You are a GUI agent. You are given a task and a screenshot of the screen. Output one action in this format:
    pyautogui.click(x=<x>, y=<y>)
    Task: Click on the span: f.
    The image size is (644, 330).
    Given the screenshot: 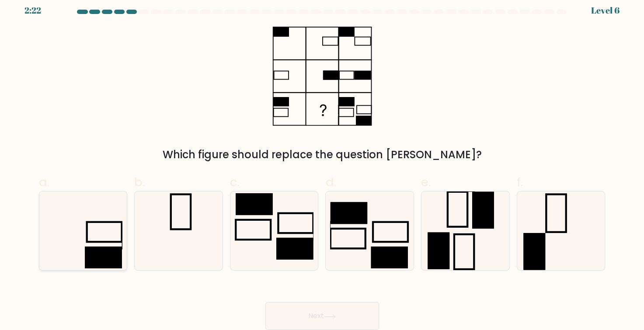 What is the action you would take?
    pyautogui.click(x=520, y=182)
    